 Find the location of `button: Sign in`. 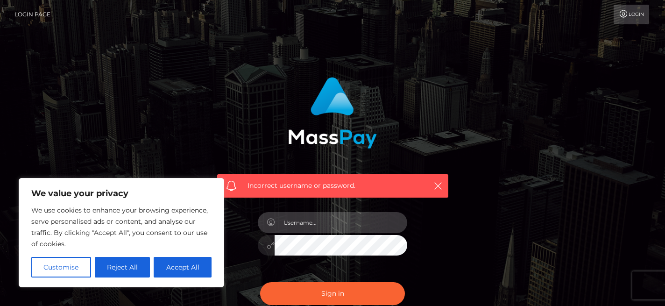

button: Sign in is located at coordinates (332, 293).